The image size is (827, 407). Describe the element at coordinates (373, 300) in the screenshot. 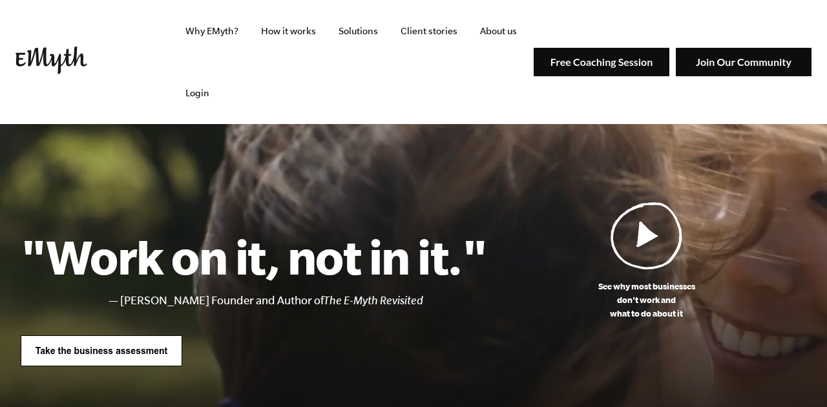

I see `i: The E-Myth Revisited` at that location.